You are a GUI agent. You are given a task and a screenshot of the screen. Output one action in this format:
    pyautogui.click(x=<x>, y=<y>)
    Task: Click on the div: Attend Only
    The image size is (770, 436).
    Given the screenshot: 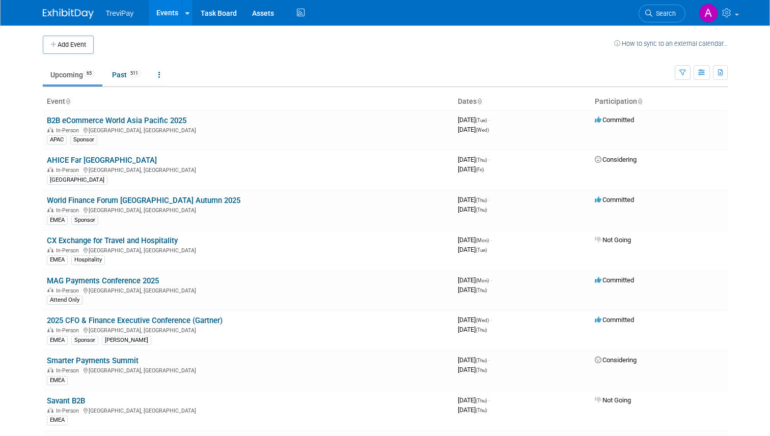 What is the action you would take?
    pyautogui.click(x=65, y=300)
    